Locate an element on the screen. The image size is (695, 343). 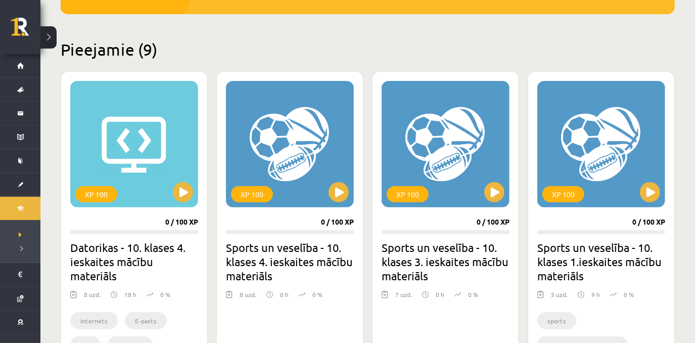
h2: Sports un veselība - 10. klases 3. ieskaites mācību materiāls is located at coordinates (445, 261).